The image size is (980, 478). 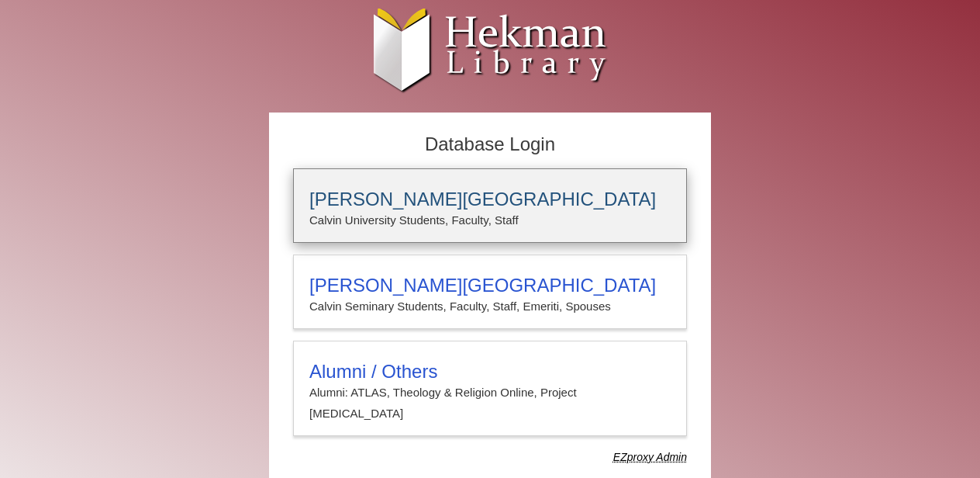 I want to click on dfn: Use Alumni login, so click(x=650, y=457).